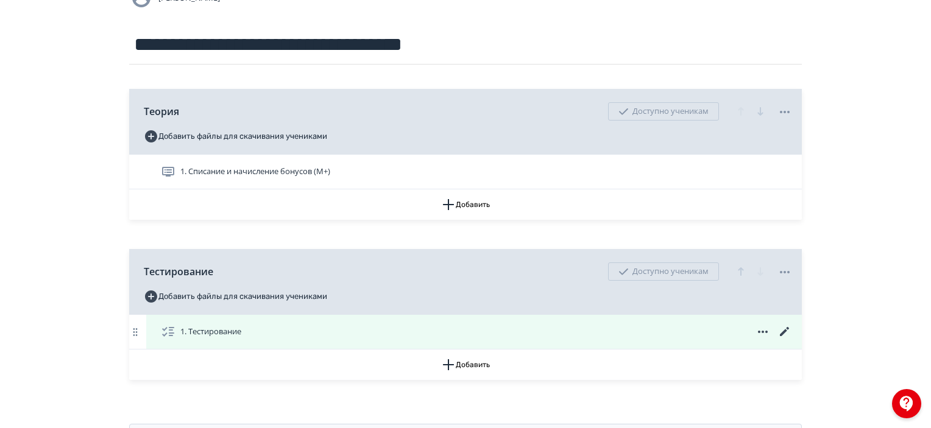 The width and height of the screenshot is (931, 428). Describe the element at coordinates (255, 172) in the screenshot. I see `span: 1. Списание и начисление бонусов (М+)` at that location.